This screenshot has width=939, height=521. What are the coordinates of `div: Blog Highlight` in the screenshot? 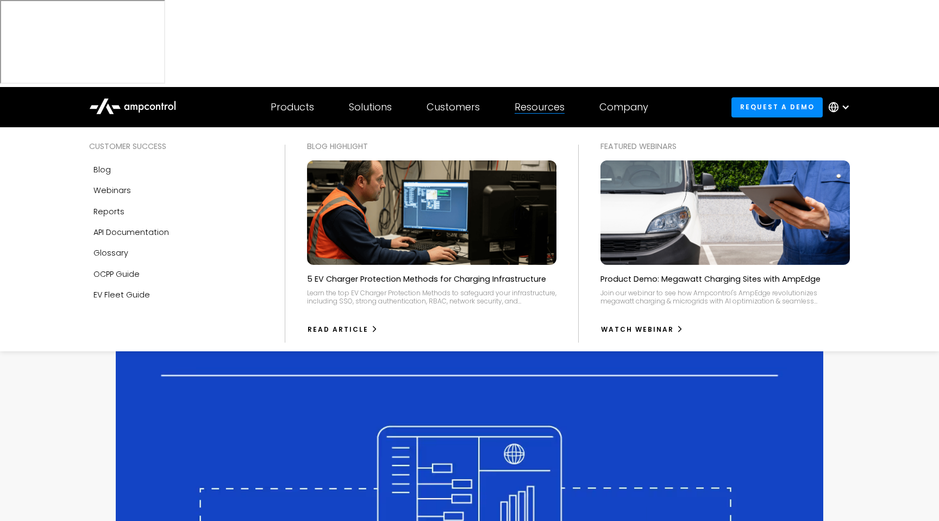 It's located at (432, 146).